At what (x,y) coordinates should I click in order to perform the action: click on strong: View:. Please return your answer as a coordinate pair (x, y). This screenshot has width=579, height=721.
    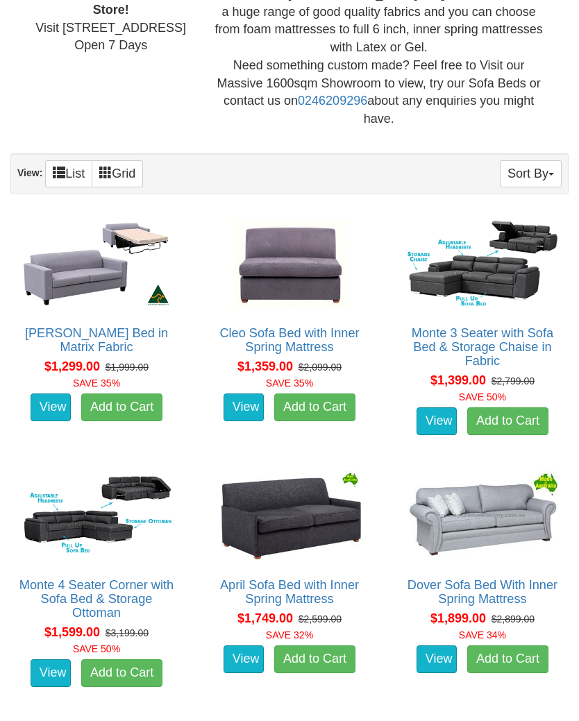
    Looking at the image, I should click on (30, 173).